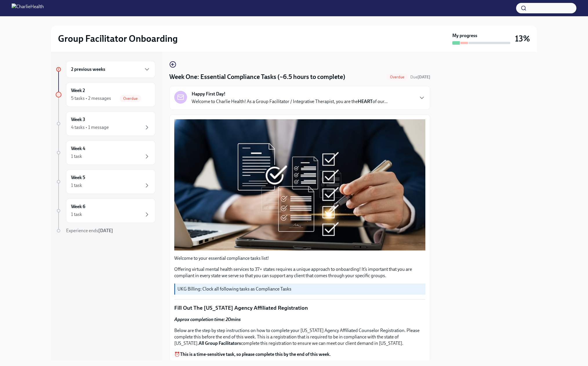  What do you see at coordinates (300, 273) in the screenshot?
I see `p: Offering virtual mental health services to 37+ states requires a unique approach to onboarding! I...` at bounding box center [300, 273].